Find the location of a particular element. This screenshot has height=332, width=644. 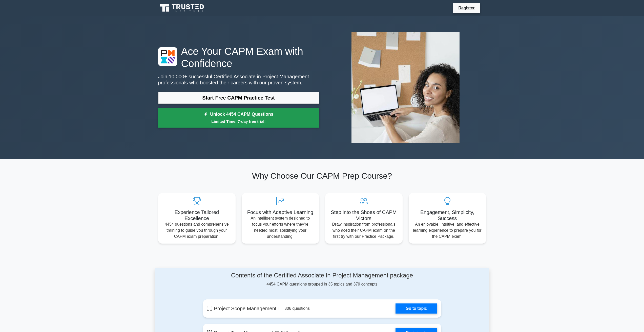

div: 4454 CAPM questions grouped in 35 topics and 379 concepts is located at coordinates (322, 279).